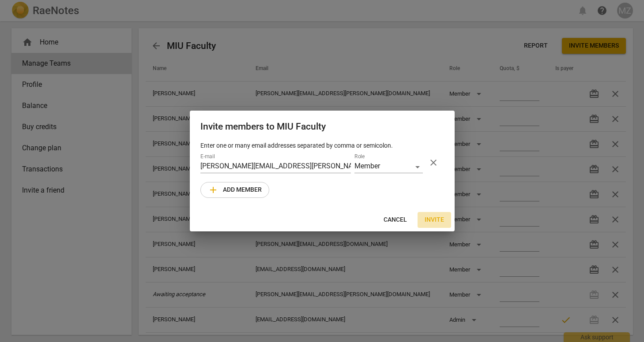 The height and width of the screenshot is (342, 644). Describe the element at coordinates (434, 220) in the screenshot. I see `span: Invite` at that location.